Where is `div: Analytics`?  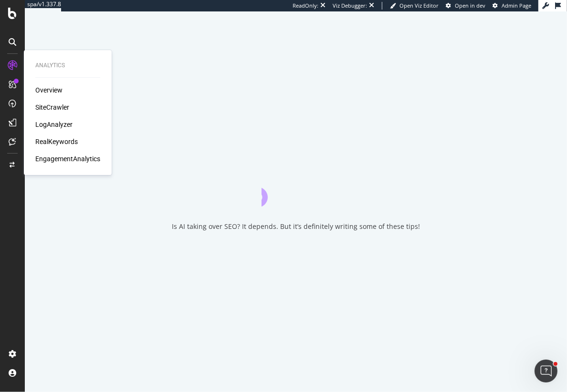
div: Analytics is located at coordinates (68, 65).